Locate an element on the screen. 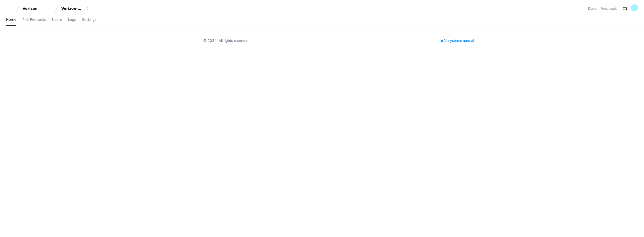 This screenshot has width=644, height=237. div: Verizon-Clarify-Order-Management is located at coordinates (72, 9).